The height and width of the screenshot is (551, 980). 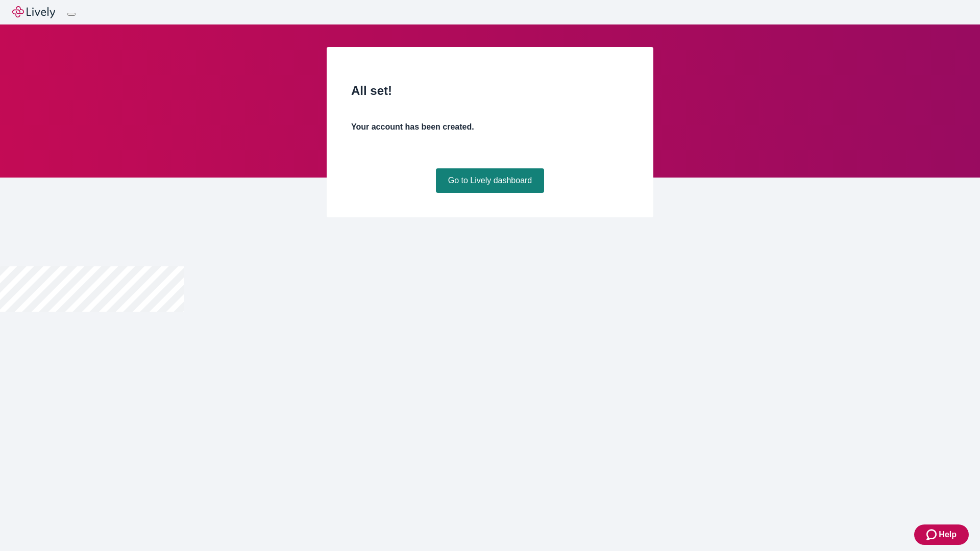 I want to click on h4: Your account has been created., so click(x=490, y=127).